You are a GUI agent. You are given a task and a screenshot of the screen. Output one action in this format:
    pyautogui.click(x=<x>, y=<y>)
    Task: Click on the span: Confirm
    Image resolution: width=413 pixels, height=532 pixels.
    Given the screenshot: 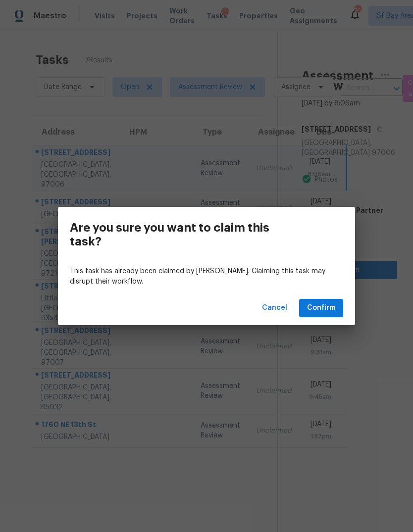 What is the action you would take?
    pyautogui.click(x=321, y=308)
    